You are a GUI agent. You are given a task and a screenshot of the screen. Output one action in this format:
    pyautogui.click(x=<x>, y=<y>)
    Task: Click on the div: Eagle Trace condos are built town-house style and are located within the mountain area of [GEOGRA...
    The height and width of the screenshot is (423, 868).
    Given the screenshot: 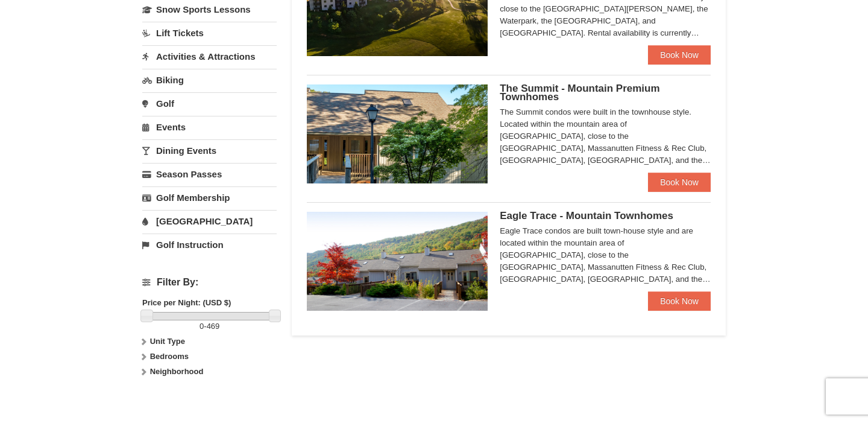 What is the action you would take?
    pyautogui.click(x=605, y=255)
    